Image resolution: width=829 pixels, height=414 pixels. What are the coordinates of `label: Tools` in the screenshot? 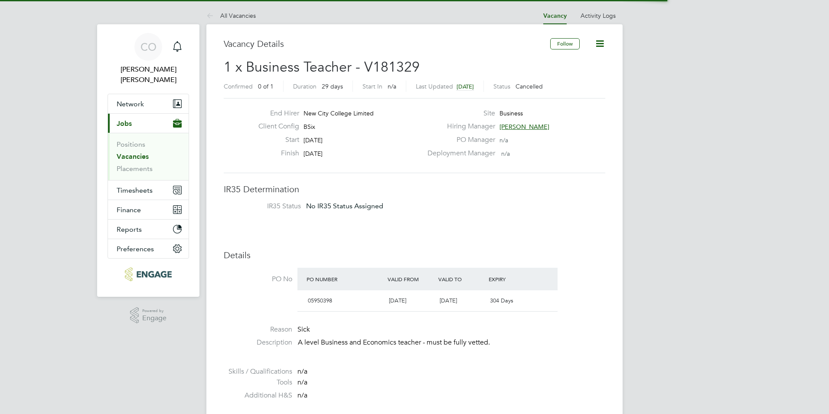 It's located at (258, 382).